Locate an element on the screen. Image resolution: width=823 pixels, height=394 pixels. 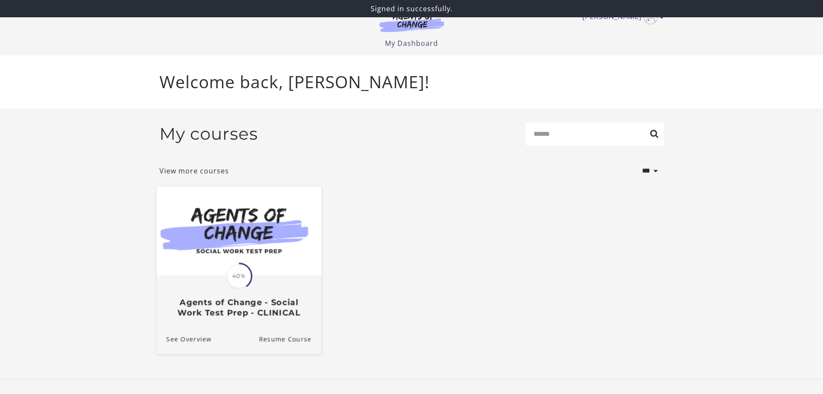
h3: Agents of Change - Social Work Test Prep - CLINICAL is located at coordinates (238, 307).